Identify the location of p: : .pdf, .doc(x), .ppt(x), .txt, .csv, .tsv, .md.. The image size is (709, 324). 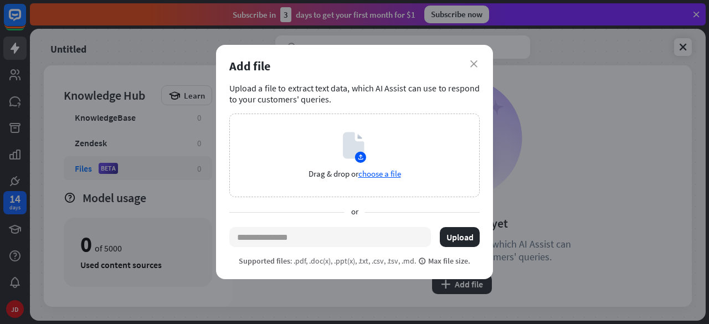
(354, 261).